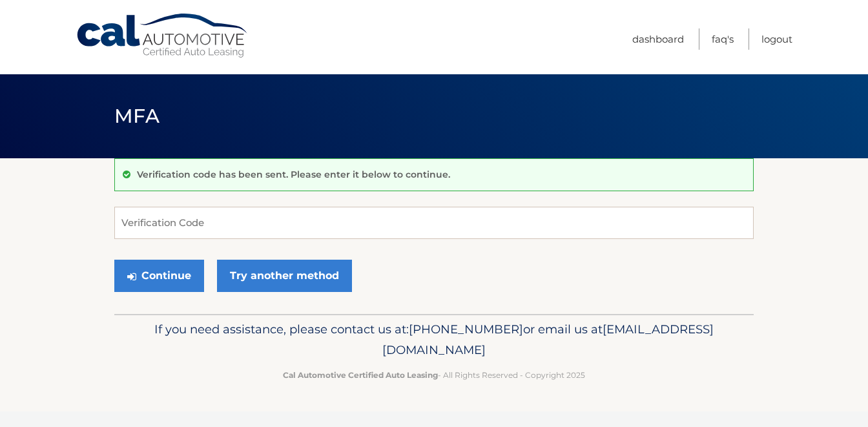  I want to click on span: MFA, so click(137, 115).